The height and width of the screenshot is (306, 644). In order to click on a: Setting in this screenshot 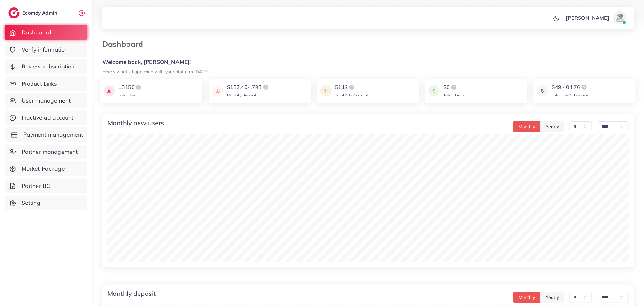, I will do `click(46, 202)`.